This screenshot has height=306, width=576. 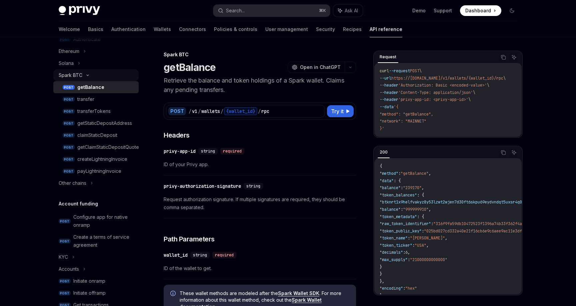 I want to click on div: Configure app for native onramp, so click(x=104, y=221).